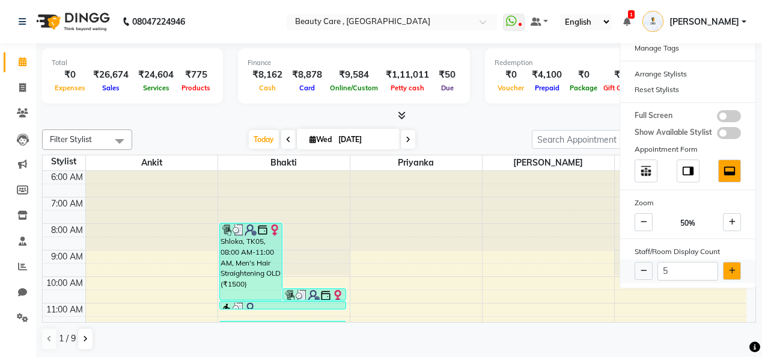  I want to click on span: Due, so click(447, 88).